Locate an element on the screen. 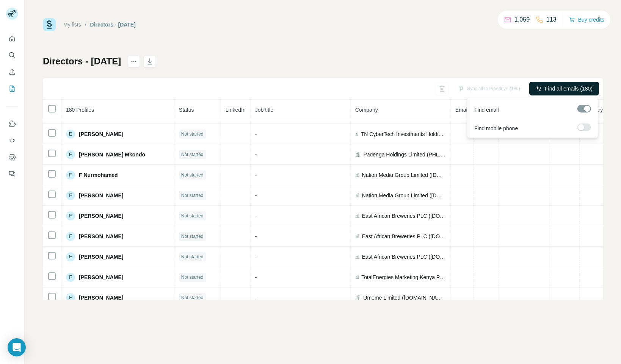 The width and height of the screenshot is (621, 364). p: 1,059 is located at coordinates (522, 20).